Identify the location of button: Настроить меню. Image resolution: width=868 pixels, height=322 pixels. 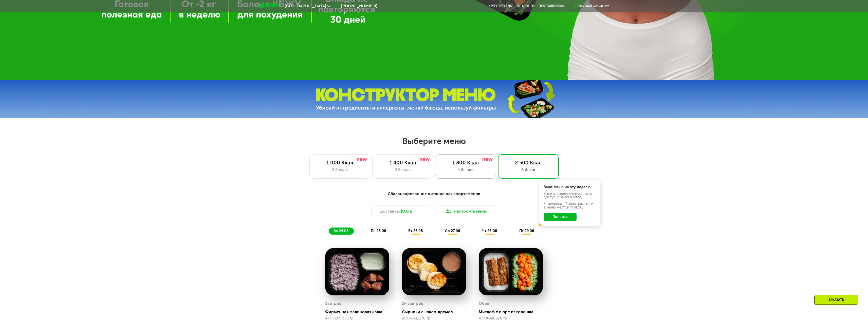
(467, 211).